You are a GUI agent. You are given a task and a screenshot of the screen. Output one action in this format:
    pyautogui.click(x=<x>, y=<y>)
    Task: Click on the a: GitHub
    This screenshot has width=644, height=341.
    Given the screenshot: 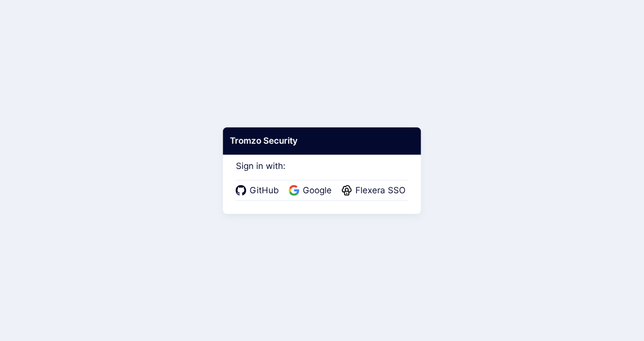 What is the action you would take?
    pyautogui.click(x=259, y=191)
    